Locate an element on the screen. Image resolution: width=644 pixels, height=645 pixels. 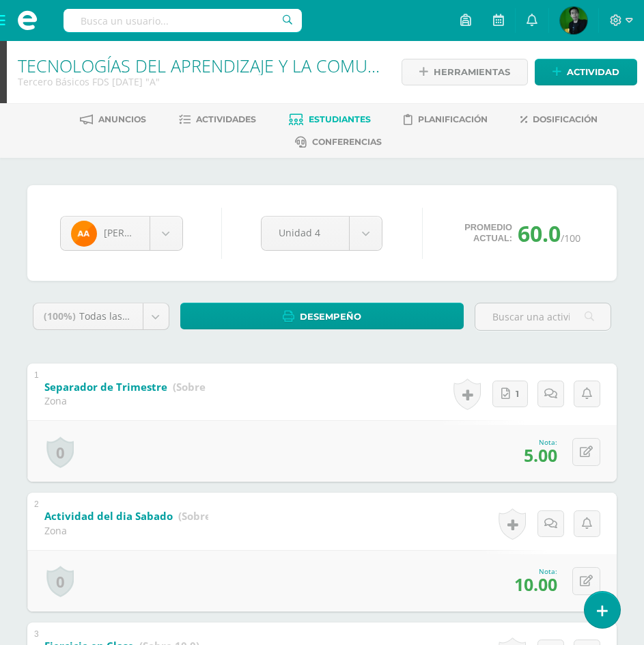
span: 5.00 is located at coordinates (540, 455).